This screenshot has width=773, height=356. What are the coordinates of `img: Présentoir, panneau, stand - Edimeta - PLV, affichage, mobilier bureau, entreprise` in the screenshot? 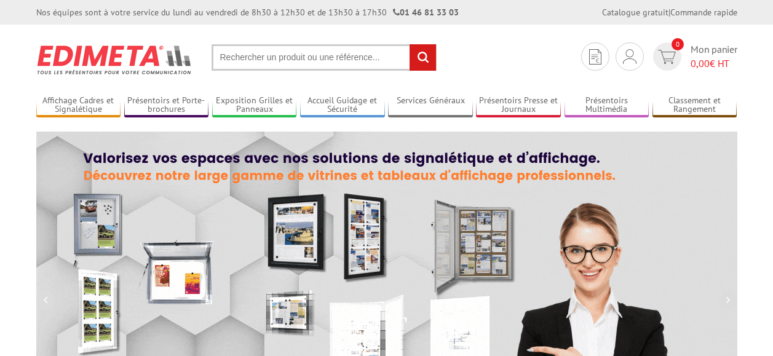 It's located at (114, 60).